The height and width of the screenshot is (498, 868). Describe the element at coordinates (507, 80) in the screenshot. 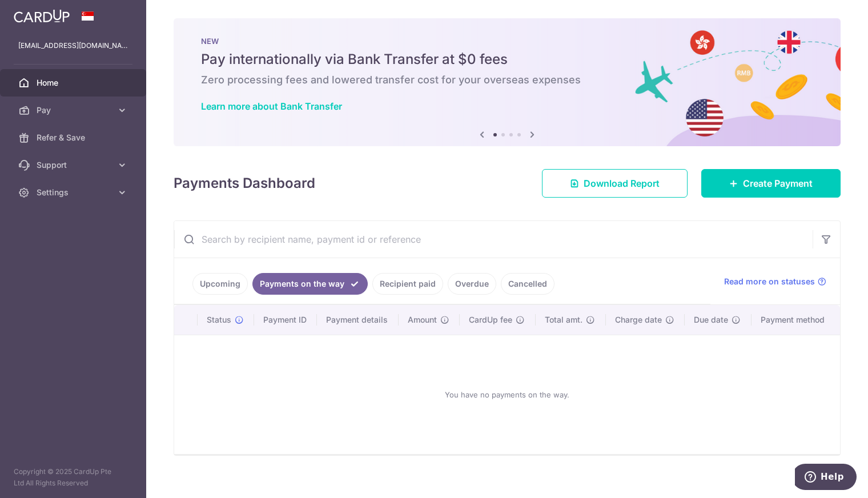

I see `h6: Zero processing fees and lowered transfer cost for your overseas expenses` at that location.